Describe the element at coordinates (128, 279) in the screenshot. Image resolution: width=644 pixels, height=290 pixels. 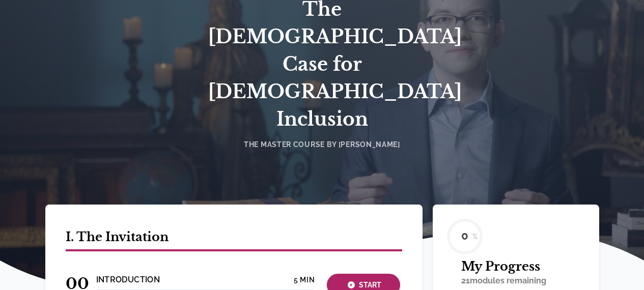
I see `h4: Introduction` at that location.